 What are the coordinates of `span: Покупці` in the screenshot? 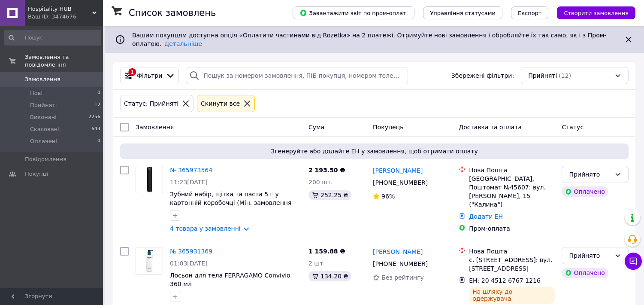 It's located at (37, 174).